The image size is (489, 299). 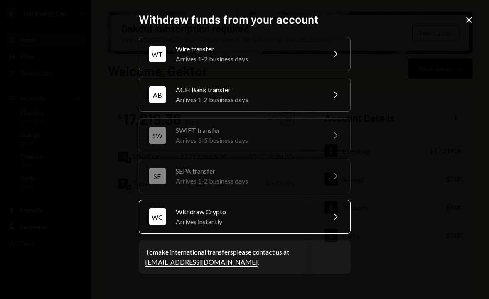 What do you see at coordinates (157, 135) in the screenshot?
I see `div: SW` at bounding box center [157, 135].